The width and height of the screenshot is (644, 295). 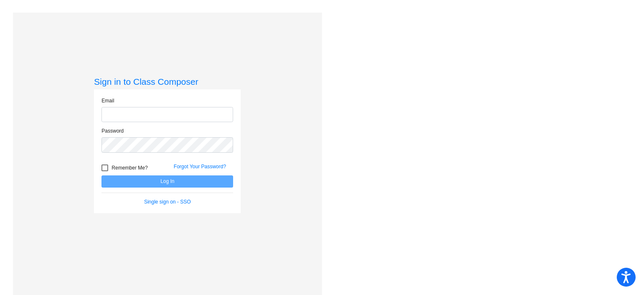 What do you see at coordinates (112, 131) in the screenshot?
I see `label: Password` at bounding box center [112, 131].